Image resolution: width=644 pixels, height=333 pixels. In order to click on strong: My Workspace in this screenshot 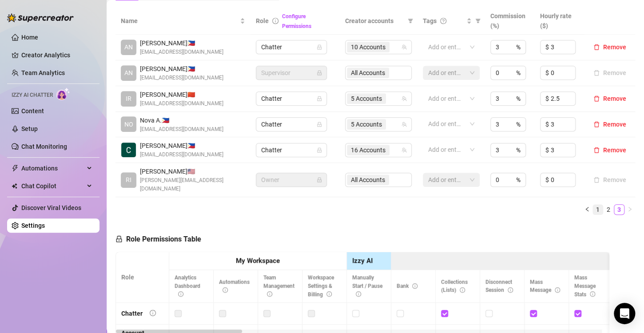, I will do `click(258, 261)`.